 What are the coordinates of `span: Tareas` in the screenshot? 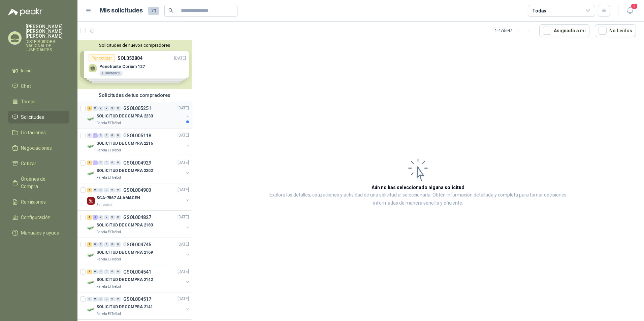 It's located at (28, 101).